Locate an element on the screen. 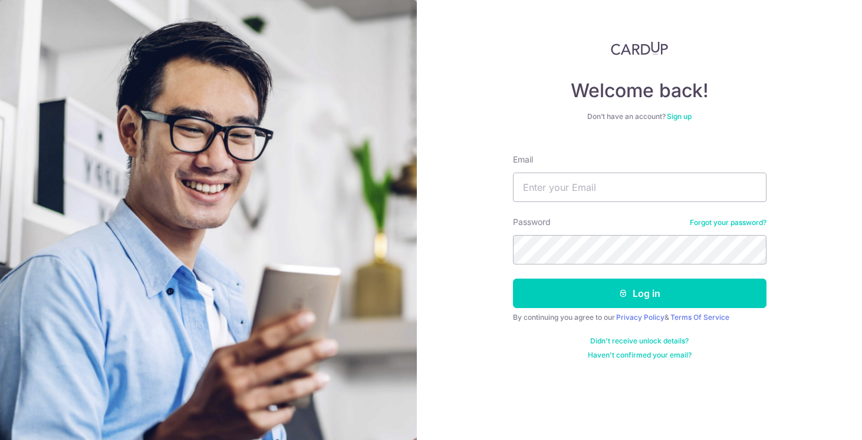  div: By continuing you agree to our & is located at coordinates (640, 318).